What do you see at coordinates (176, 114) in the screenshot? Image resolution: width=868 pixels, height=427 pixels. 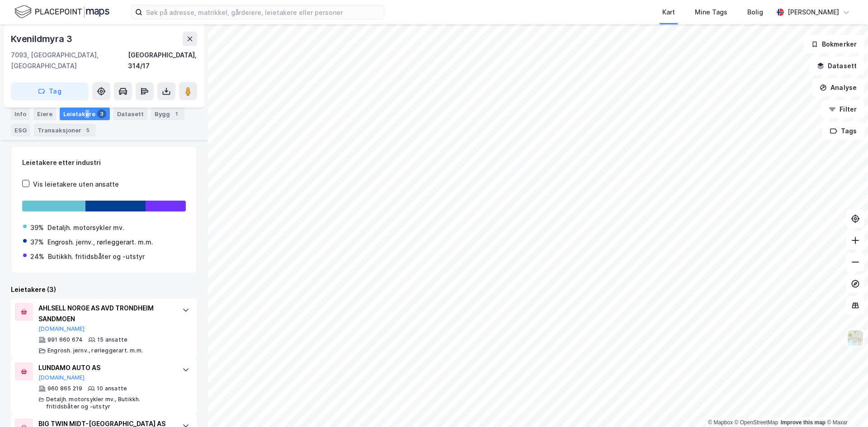 I see `div: 1` at bounding box center [176, 114].